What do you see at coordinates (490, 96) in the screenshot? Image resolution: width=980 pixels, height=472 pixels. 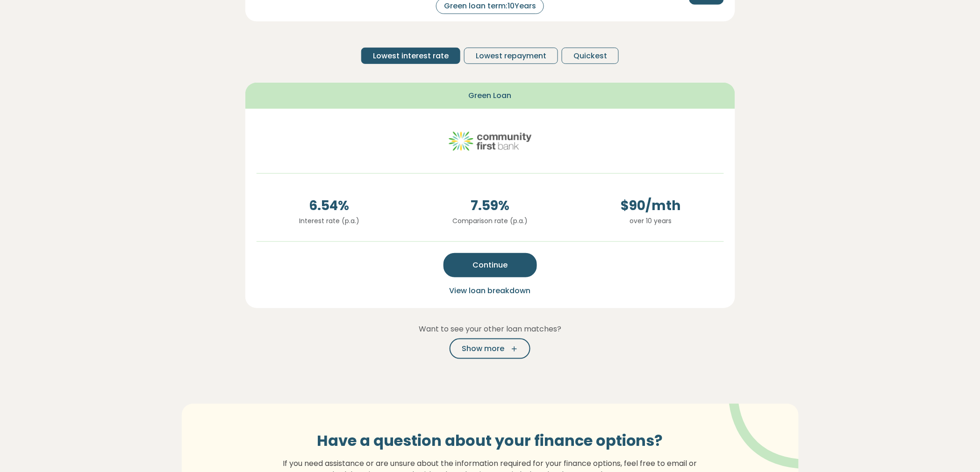 I see `span: Green Loan` at bounding box center [490, 96].